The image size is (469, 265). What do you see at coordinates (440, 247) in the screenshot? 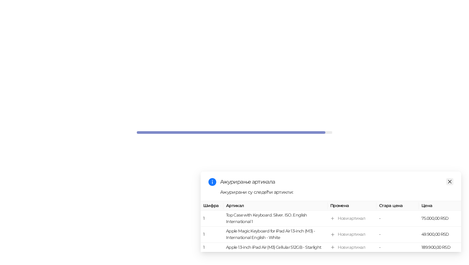
I see `td: 189.900,00 RSD` at bounding box center [440, 247].